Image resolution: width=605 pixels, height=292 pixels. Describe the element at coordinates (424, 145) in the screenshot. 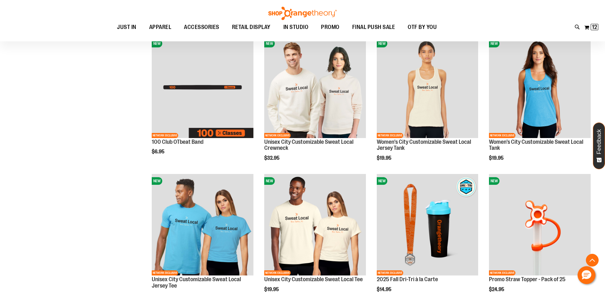

I see `a: Women's City Customizable Sweat Local Jersey Tank` at that location.